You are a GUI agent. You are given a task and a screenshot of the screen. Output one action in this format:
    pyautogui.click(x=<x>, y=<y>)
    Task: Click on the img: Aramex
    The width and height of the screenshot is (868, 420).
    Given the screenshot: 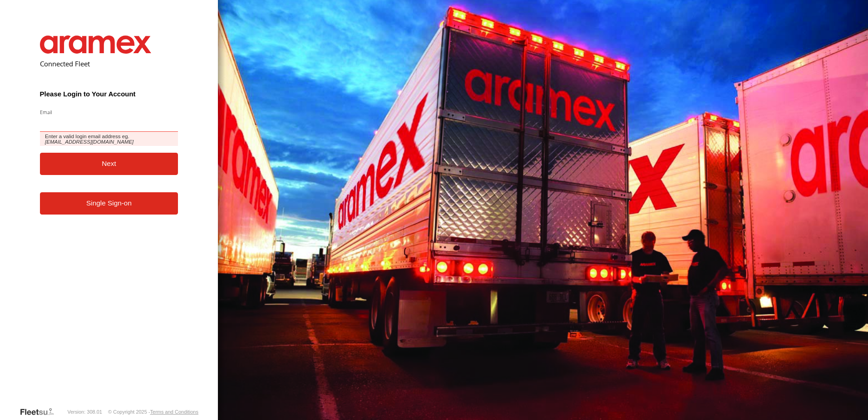 What is the action you would take?
    pyautogui.click(x=96, y=45)
    